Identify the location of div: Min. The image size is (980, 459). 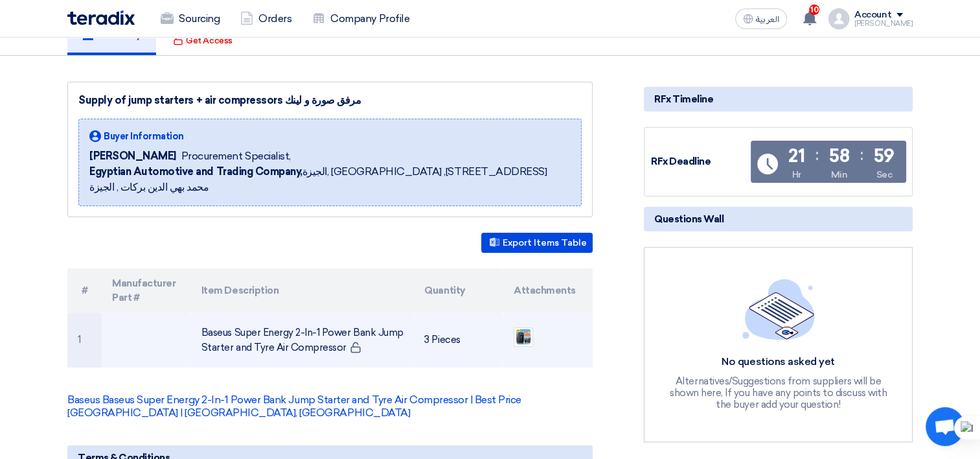
(840, 174).